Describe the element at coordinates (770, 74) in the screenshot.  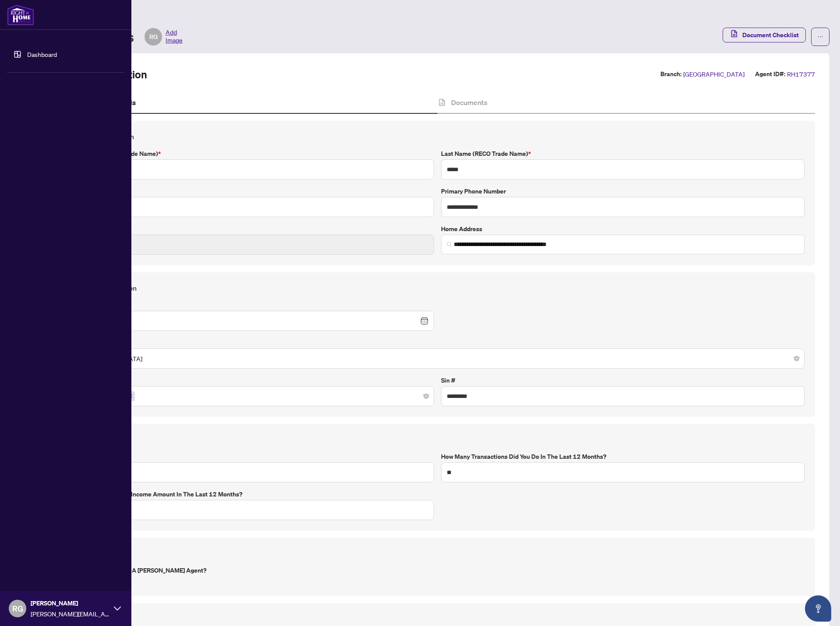
I see `label: Agent ID#:` at that location.